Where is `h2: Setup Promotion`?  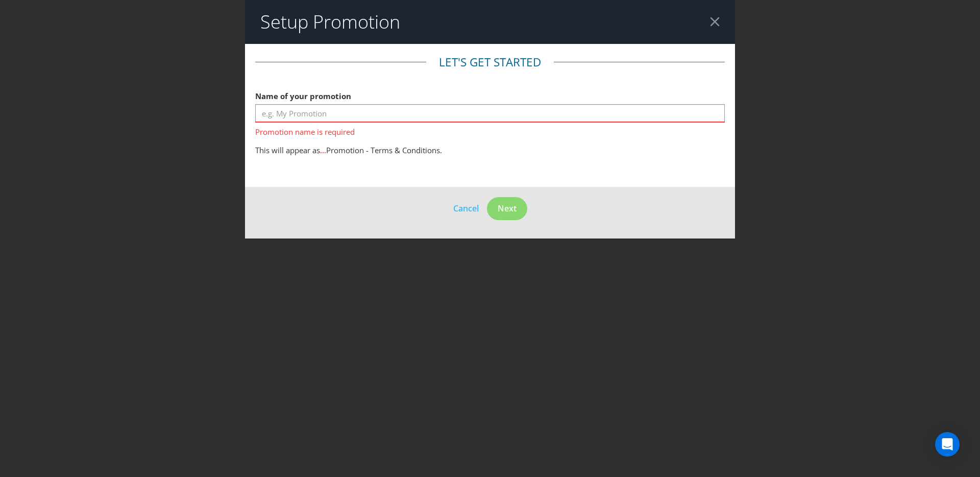
h2: Setup Promotion is located at coordinates (330, 22).